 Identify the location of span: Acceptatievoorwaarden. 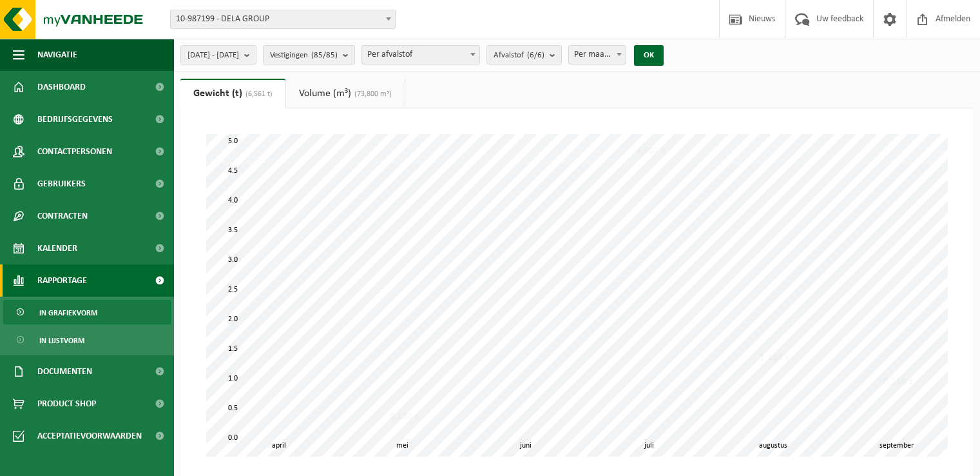
(89, 436).